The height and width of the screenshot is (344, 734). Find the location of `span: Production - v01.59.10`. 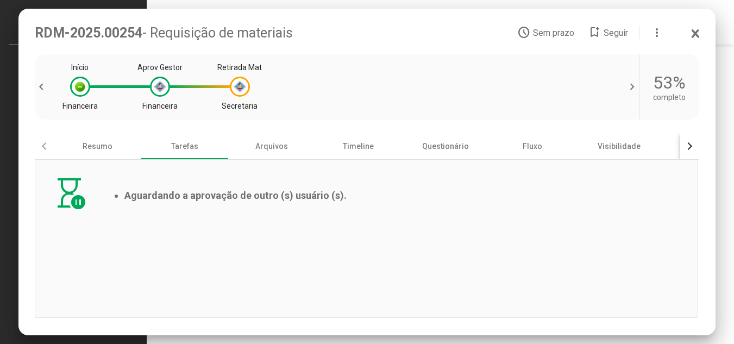

span: Production - v01.59.10 is located at coordinates (73, 322).